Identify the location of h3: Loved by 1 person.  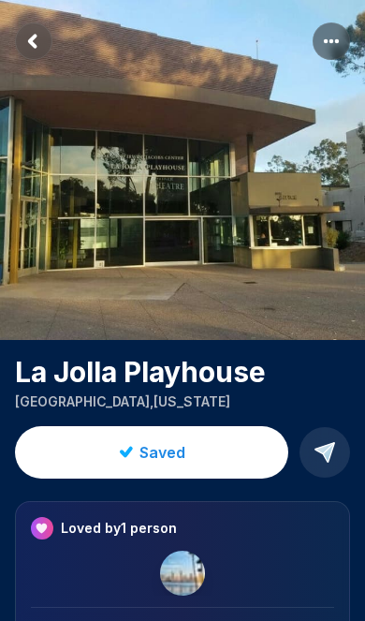
(119, 529).